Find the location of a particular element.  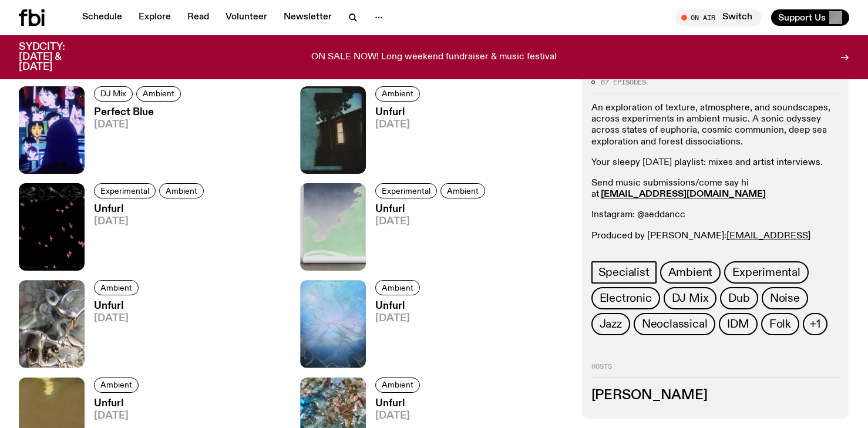

span: Jazz is located at coordinates (611, 324).